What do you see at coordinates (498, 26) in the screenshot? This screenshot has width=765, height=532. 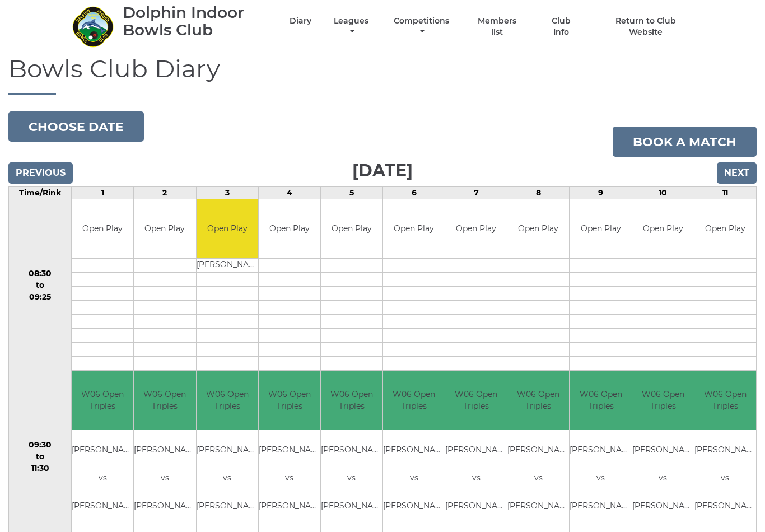 I see `a: Members list` at bounding box center [498, 26].